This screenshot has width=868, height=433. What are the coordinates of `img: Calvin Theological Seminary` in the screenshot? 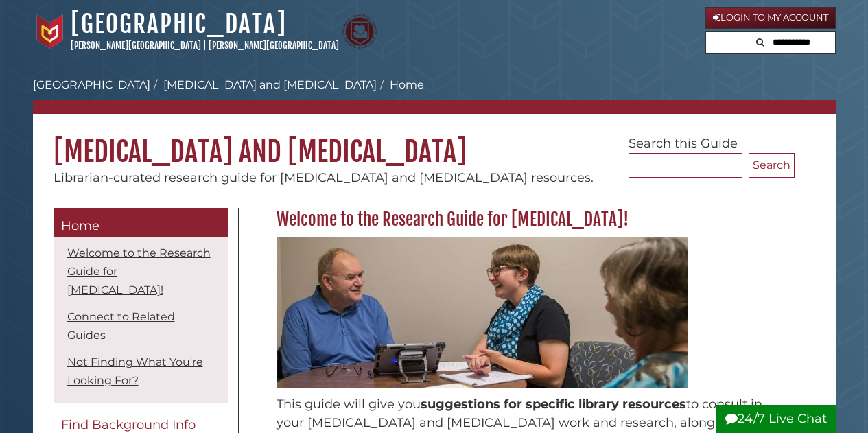 It's located at (360, 32).